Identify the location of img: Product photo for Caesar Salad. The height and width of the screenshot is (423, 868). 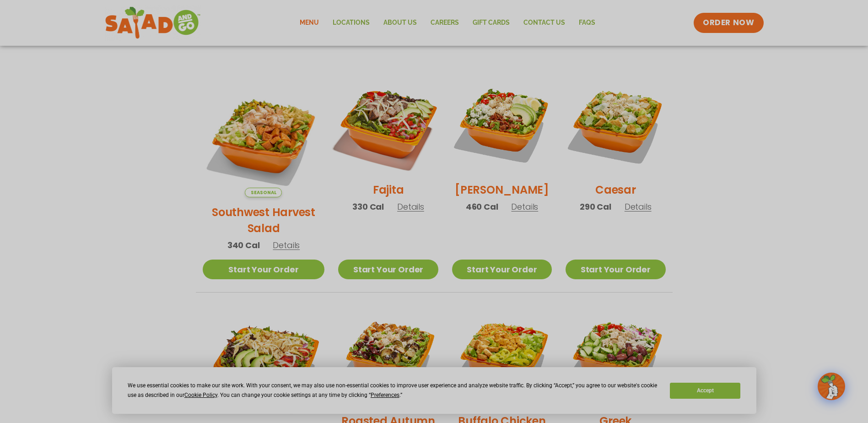
(615, 125).